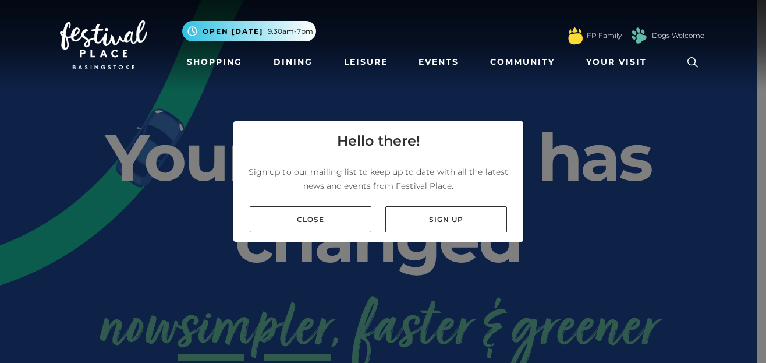  What do you see at coordinates (214, 62) in the screenshot?
I see `a: Shopping` at bounding box center [214, 62].